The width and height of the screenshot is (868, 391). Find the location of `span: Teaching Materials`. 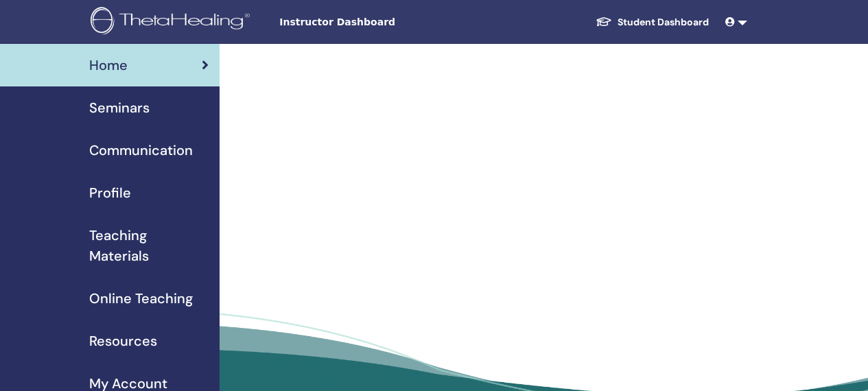

span: Teaching Materials is located at coordinates (149, 246).